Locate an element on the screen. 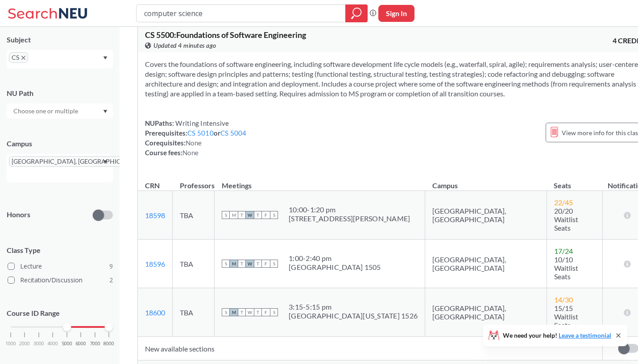  svg: magnifying glass is located at coordinates (356, 13).